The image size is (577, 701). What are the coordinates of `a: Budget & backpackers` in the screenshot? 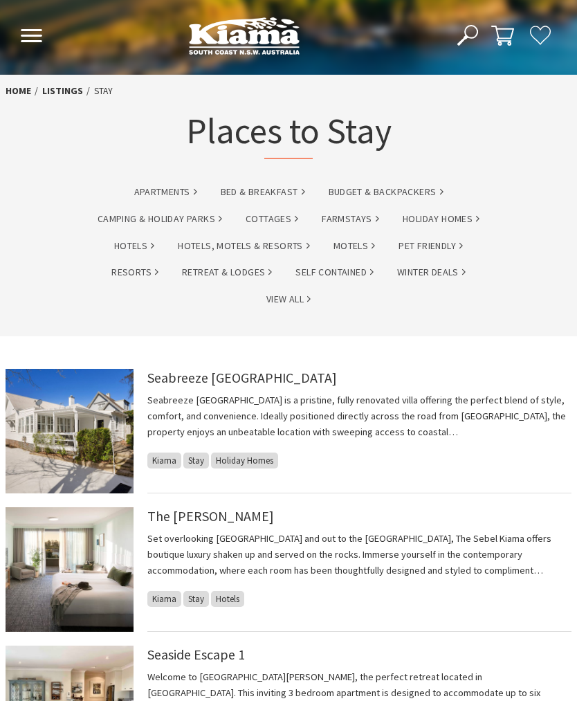 It's located at (386, 192).